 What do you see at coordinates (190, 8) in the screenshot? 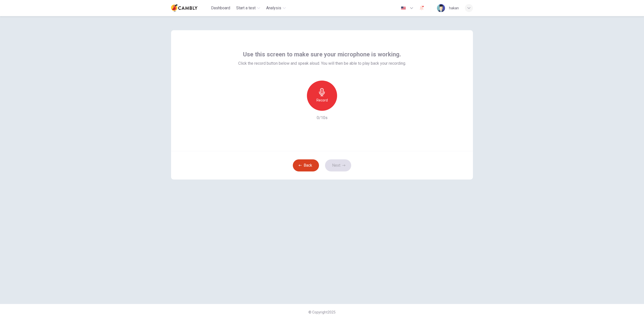
I see `a: Cambly logo` at bounding box center [190, 8].